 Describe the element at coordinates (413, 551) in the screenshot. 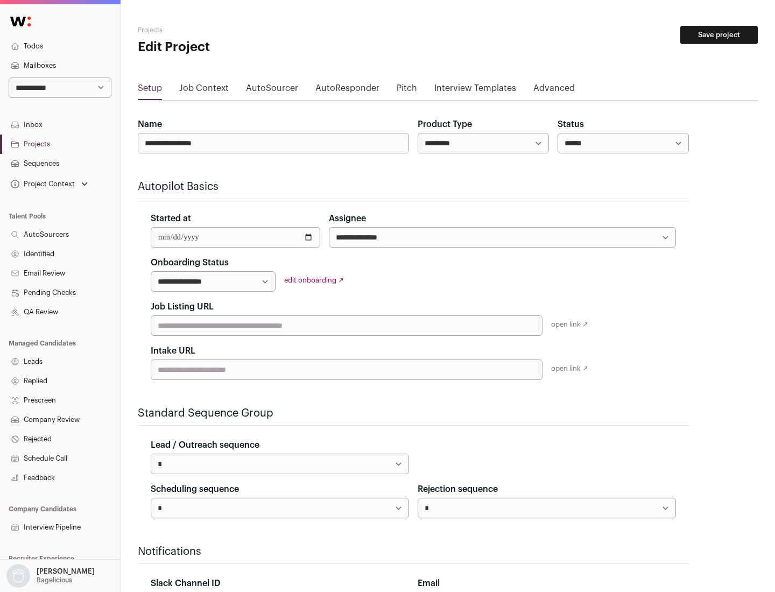

I see `h2: Notifications` at that location.